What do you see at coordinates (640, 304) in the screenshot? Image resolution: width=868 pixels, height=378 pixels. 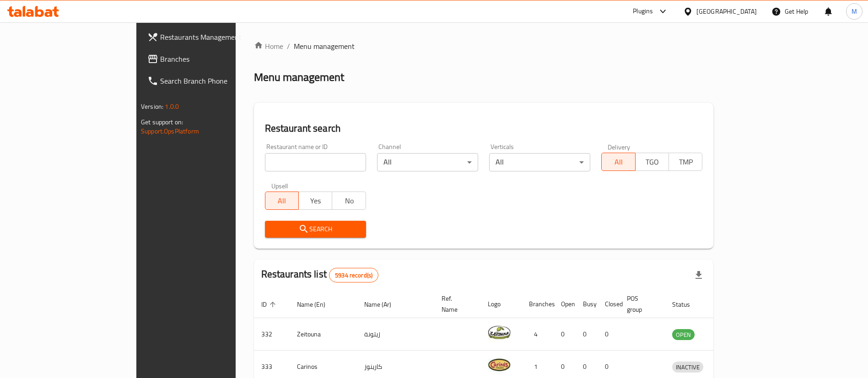 I see `span: POS group` at bounding box center [640, 304].